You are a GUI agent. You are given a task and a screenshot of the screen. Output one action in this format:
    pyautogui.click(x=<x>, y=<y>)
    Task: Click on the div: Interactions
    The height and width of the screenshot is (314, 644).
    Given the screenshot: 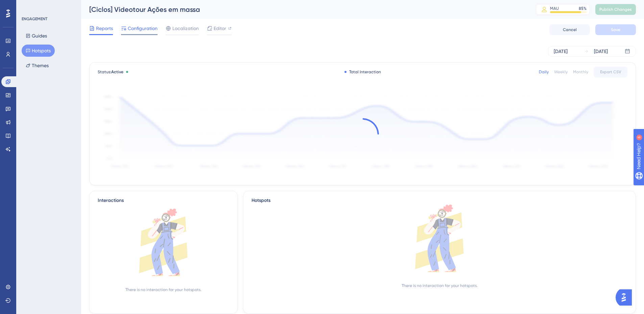 What is the action you would take?
    pyautogui.click(x=110, y=200)
    